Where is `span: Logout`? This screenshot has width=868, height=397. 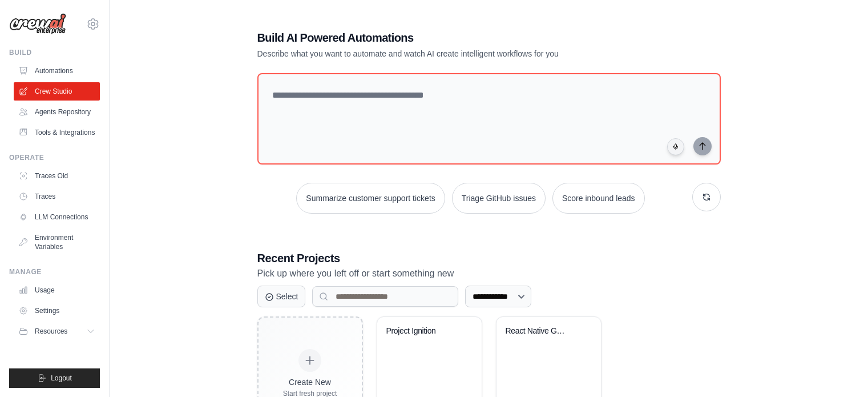
span: Logout is located at coordinates (62, 377).